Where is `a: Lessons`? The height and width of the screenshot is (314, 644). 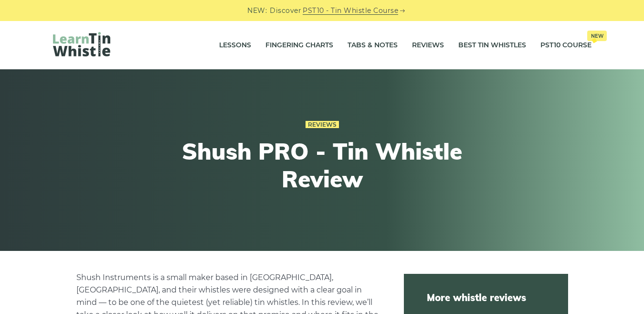
a: Lessons is located at coordinates (235, 45).